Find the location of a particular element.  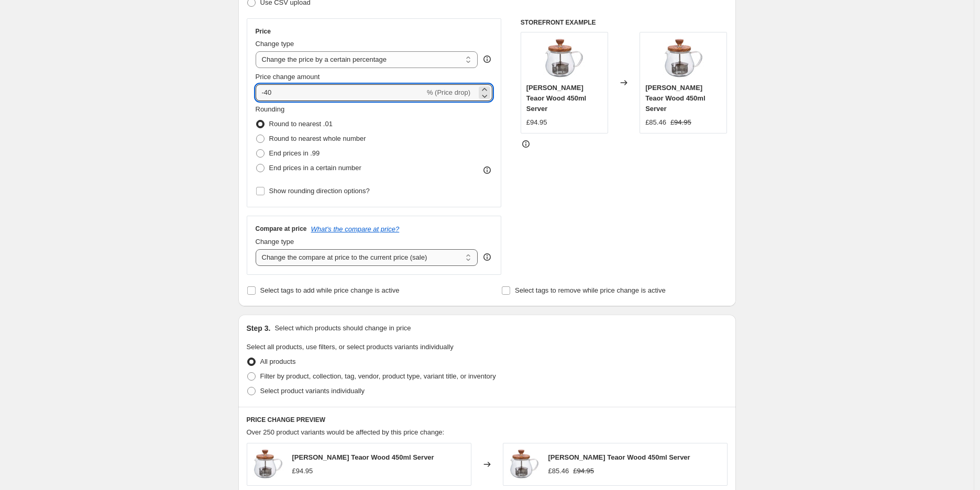

span: All products is located at coordinates (278, 361).